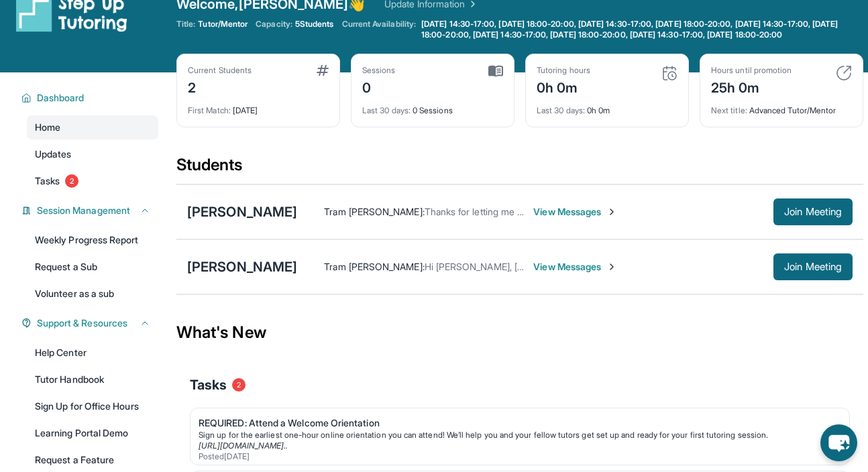  What do you see at coordinates (379, 70) in the screenshot?
I see `div: Sessions` at bounding box center [379, 70].